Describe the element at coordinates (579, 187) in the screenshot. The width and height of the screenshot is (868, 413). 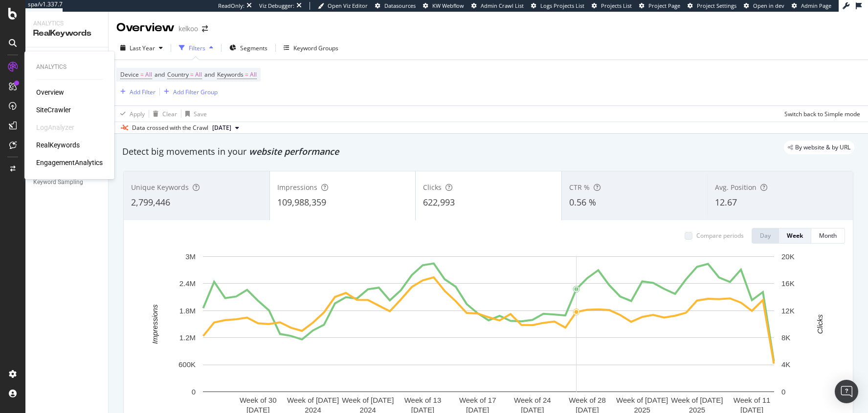
I see `span: CTR %` at that location.